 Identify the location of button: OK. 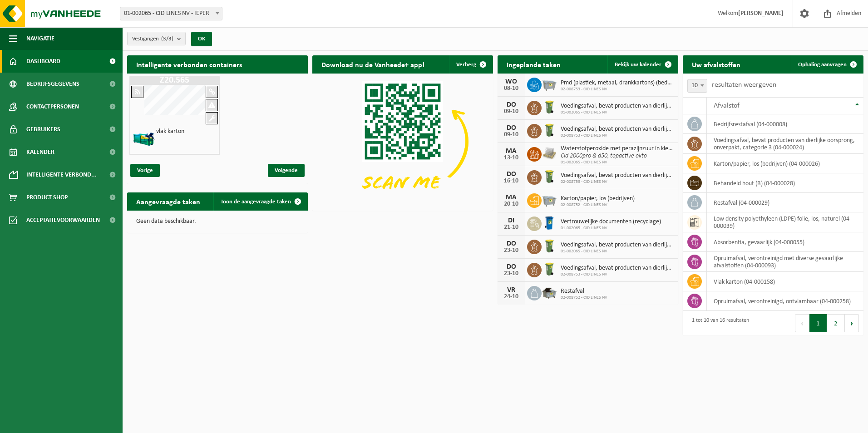
(202, 39).